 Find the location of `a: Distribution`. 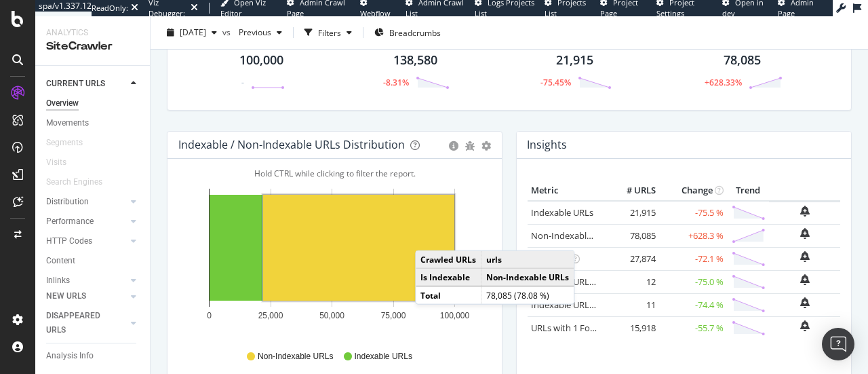

a: Distribution is located at coordinates (86, 202).